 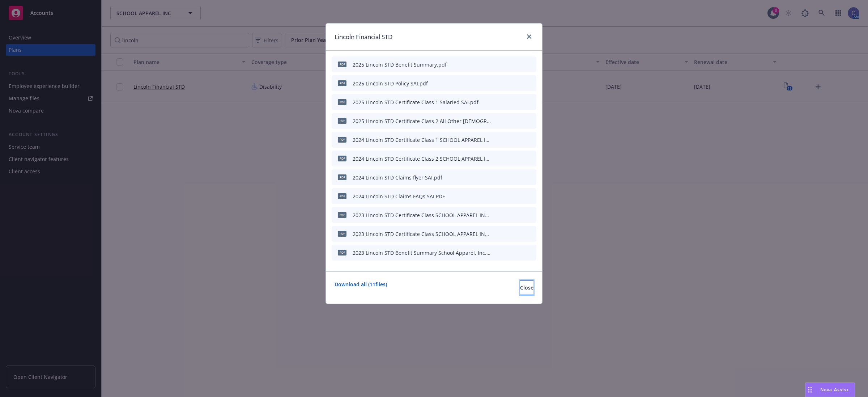 What do you see at coordinates (422, 253) in the screenshot?
I see `div: 2023 Lincoln STD Benefit Summary School Apparel, Inc..pdf` at bounding box center [422, 253].